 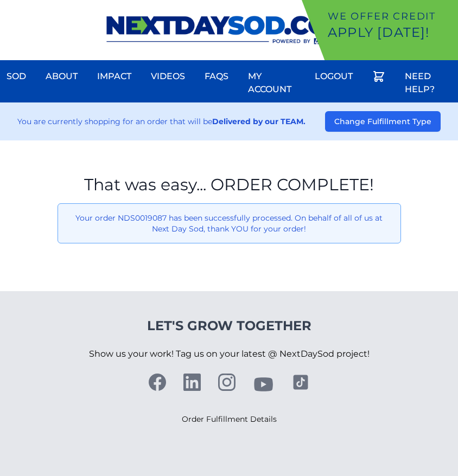 What do you see at coordinates (259, 122) in the screenshot?
I see `strong: Delivered by our TEAM.` at bounding box center [259, 122].